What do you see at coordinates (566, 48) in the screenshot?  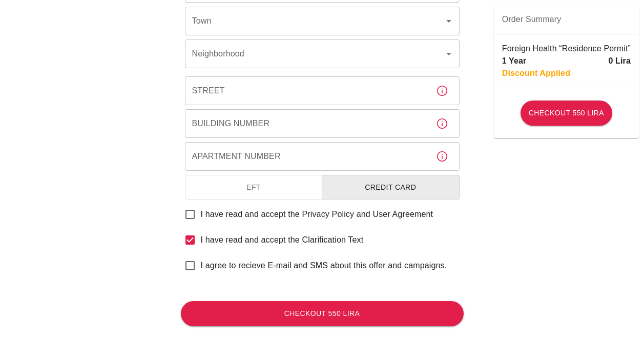 I see `p: Foreign Health “Residence Permit”` at bounding box center [566, 48].